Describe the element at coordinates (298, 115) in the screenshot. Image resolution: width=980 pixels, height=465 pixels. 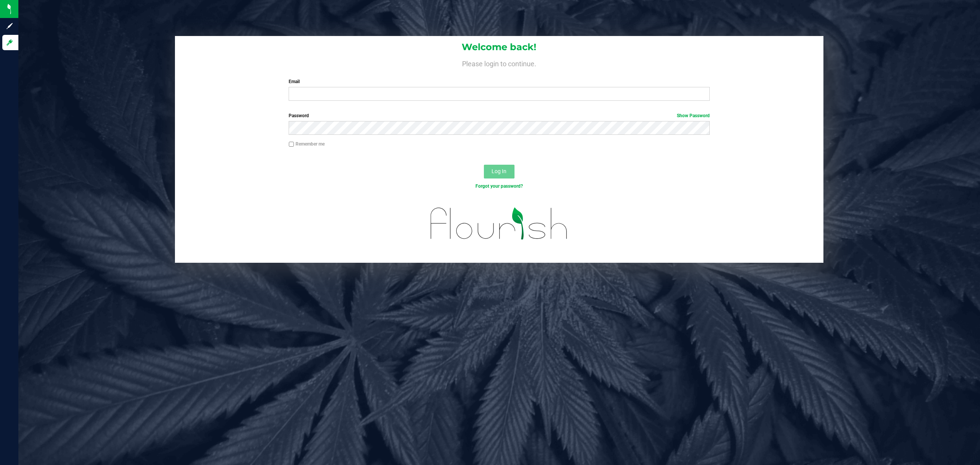
I see `span: Password` at that location.